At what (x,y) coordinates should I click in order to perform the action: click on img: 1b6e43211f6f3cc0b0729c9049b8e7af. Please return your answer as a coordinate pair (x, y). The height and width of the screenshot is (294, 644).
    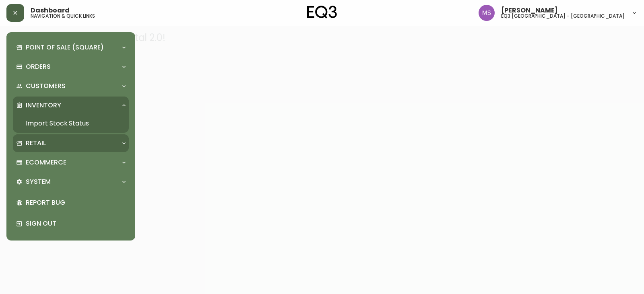
    Looking at the image, I should click on (487, 13).